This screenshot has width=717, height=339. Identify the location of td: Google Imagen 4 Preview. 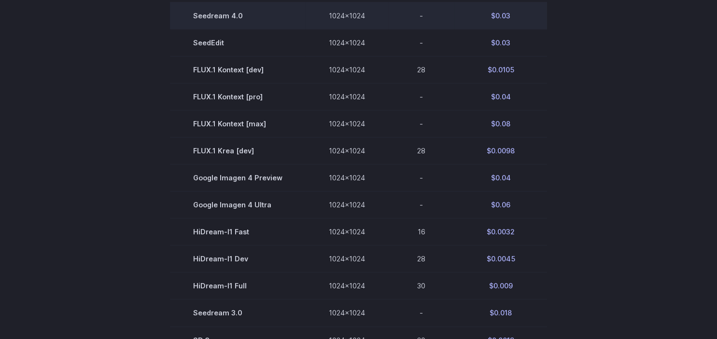
(237, 178).